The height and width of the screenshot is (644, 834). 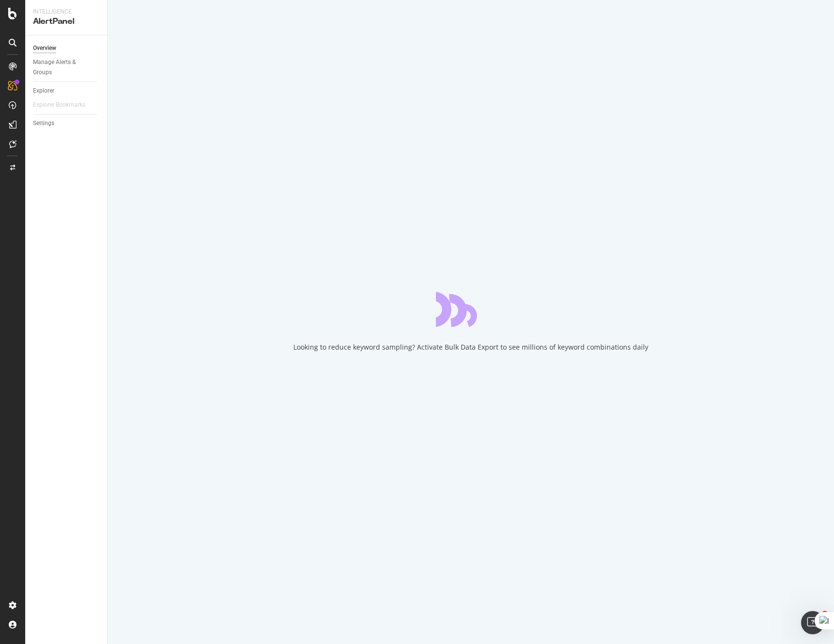 What do you see at coordinates (67, 91) in the screenshot?
I see `a: Explorer` at bounding box center [67, 91].